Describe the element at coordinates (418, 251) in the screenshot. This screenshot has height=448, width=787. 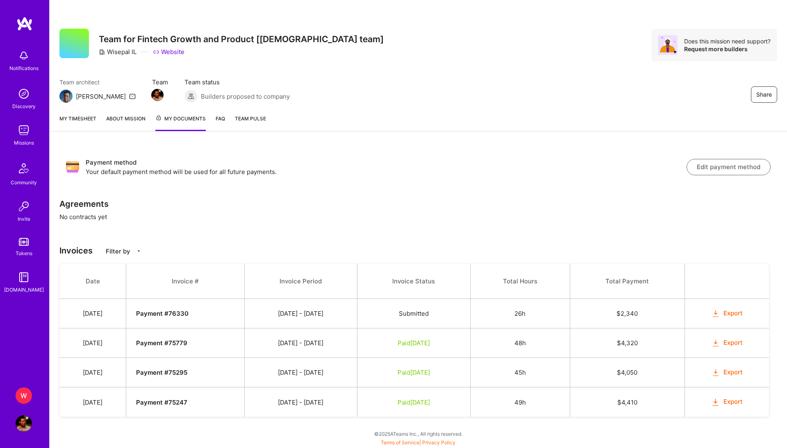
I see `h3: Invoices` at that location.